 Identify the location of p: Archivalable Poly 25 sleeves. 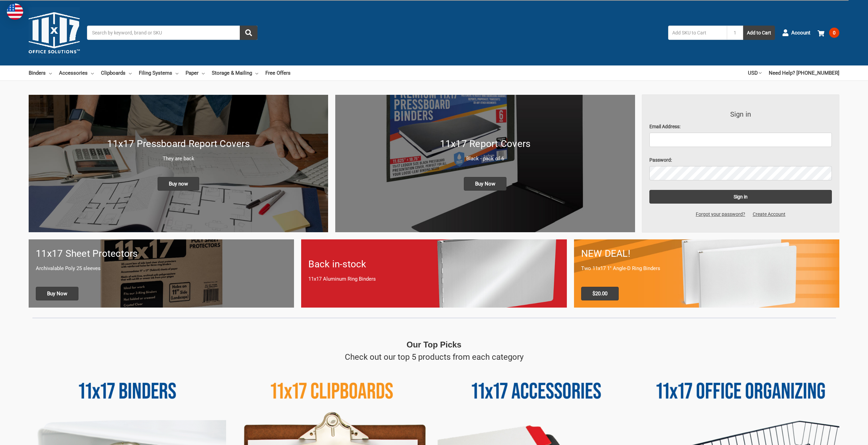
(161, 268).